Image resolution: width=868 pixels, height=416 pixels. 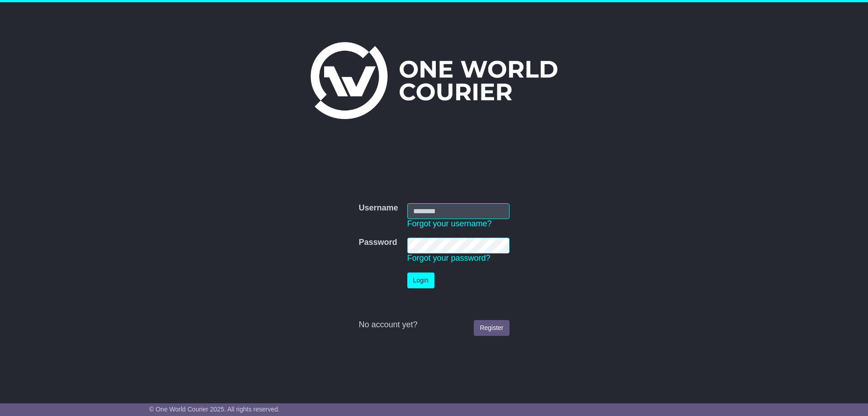 What do you see at coordinates (377, 242) in the screenshot?
I see `label: Password` at bounding box center [377, 242].